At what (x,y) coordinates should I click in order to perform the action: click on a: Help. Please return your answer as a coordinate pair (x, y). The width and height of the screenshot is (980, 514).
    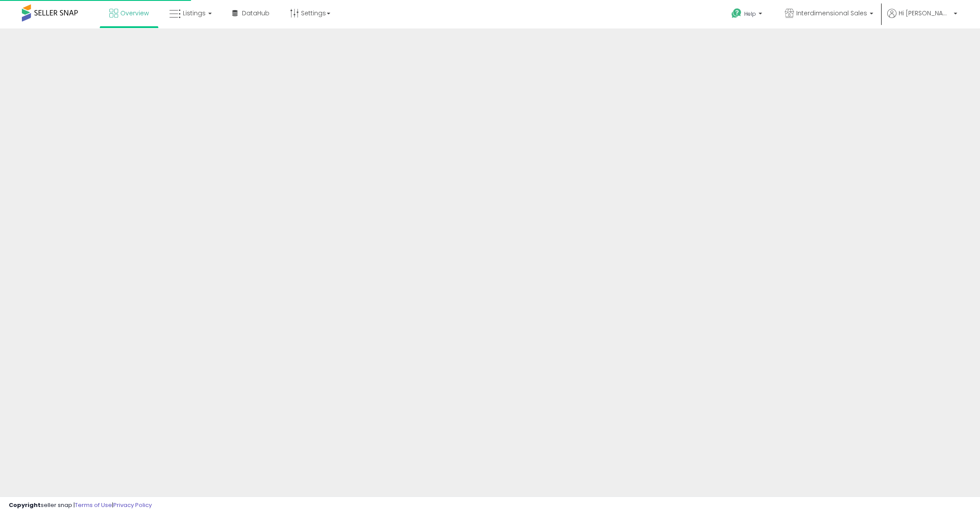
    Looking at the image, I should click on (747, 15).